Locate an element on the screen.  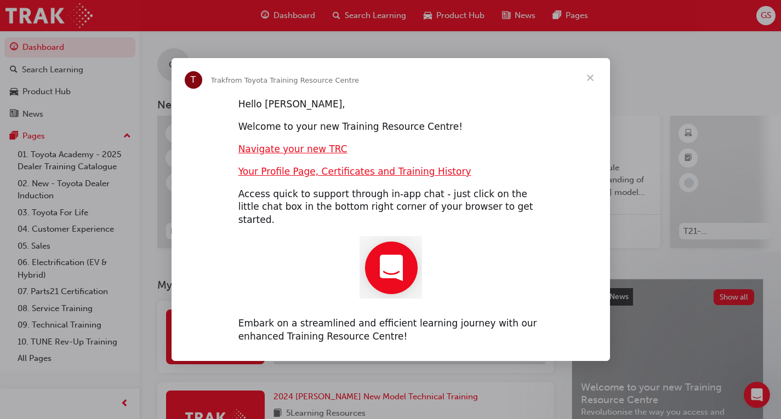
div: Embark on a streamlined and efficient learning journey with our enhanced Training Resource Centre! is located at coordinates (391, 330).